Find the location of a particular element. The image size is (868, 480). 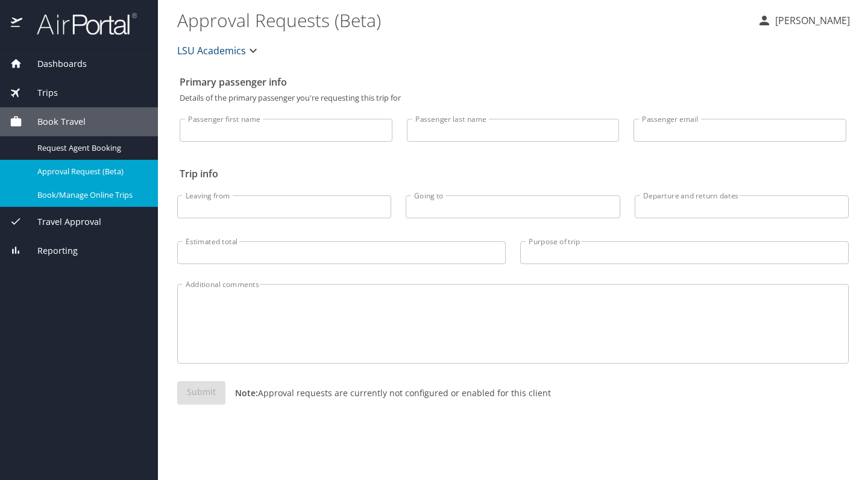

h2: Primary passenger info is located at coordinates (513, 82).